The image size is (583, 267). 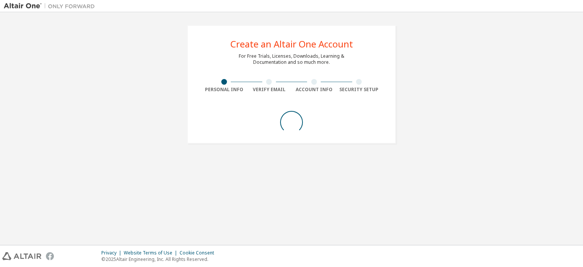 What do you see at coordinates (22, 256) in the screenshot?
I see `img: altair_logo.svg` at bounding box center [22, 256].